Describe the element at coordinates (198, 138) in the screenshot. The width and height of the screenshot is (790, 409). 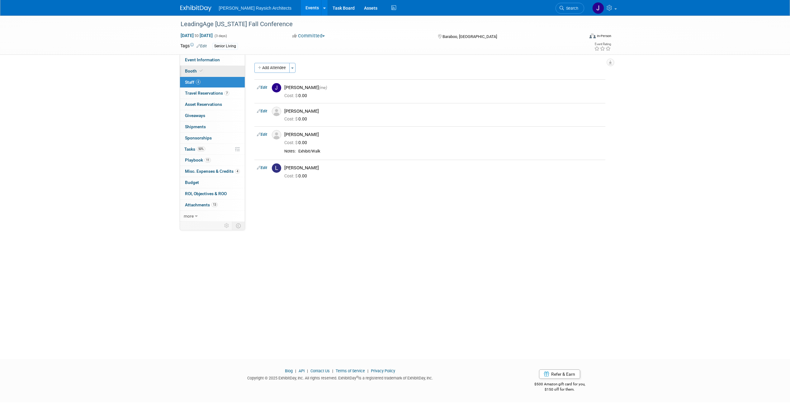
I see `span: Sponsorships` at that location.